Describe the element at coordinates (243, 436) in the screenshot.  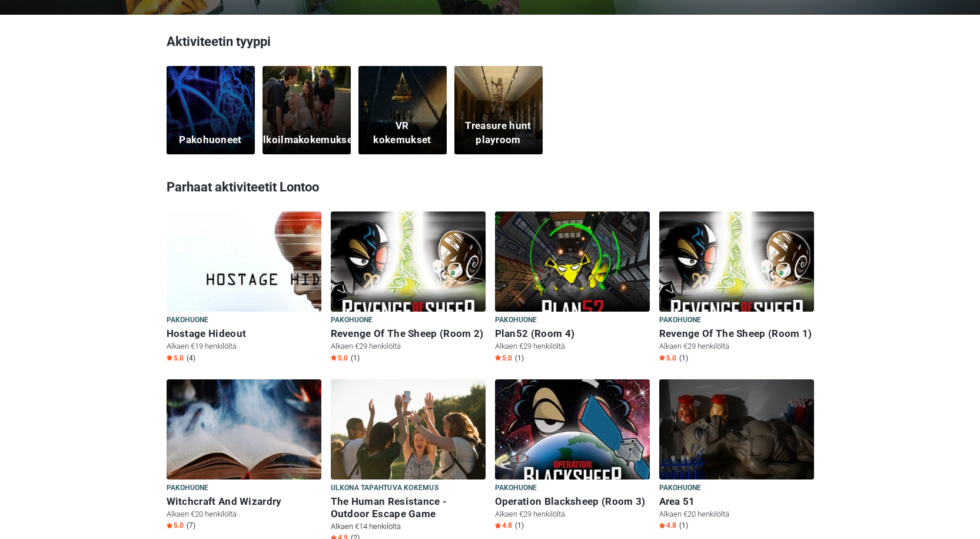
I see `img: Witchcraft And Wizardry` at that location.